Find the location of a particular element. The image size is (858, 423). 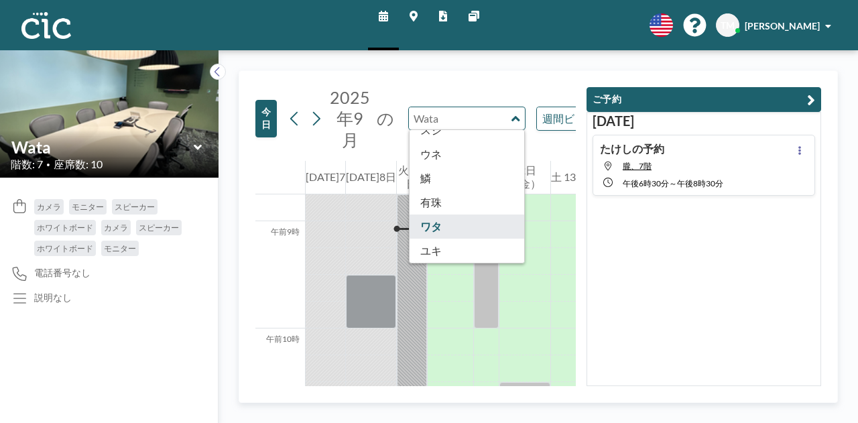

font: たけしの予約 is located at coordinates (632, 148).